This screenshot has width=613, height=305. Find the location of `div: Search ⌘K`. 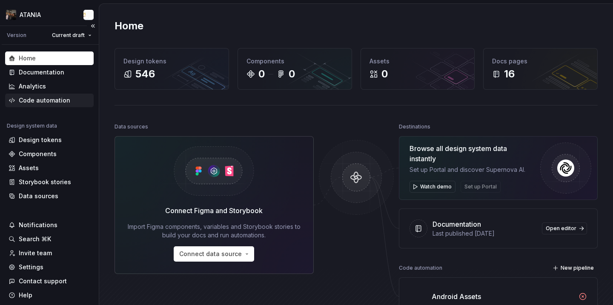

div: Search ⌘K is located at coordinates (35, 239).